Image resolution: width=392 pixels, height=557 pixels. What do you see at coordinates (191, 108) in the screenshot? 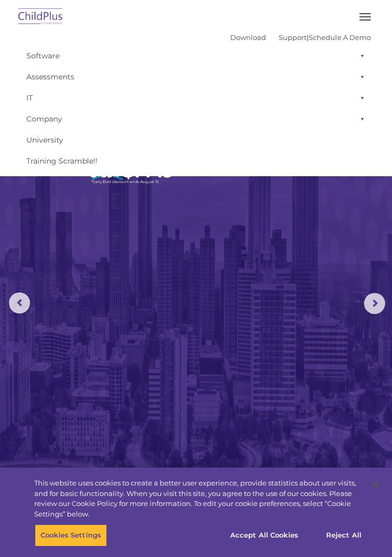
I see `span: Phone number` at bounding box center [191, 108].